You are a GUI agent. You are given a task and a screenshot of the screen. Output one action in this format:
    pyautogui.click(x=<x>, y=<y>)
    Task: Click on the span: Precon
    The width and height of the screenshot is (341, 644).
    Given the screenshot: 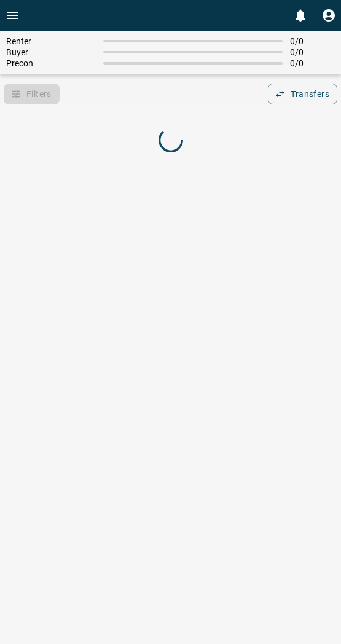 What is the action you would take?
    pyautogui.click(x=51, y=64)
    